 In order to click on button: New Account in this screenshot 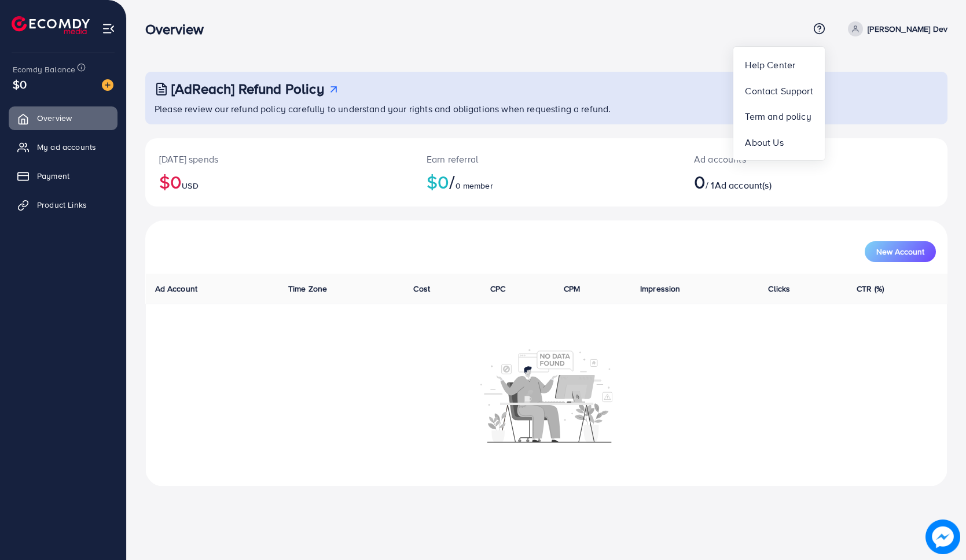, I will do `click(900, 251)`.